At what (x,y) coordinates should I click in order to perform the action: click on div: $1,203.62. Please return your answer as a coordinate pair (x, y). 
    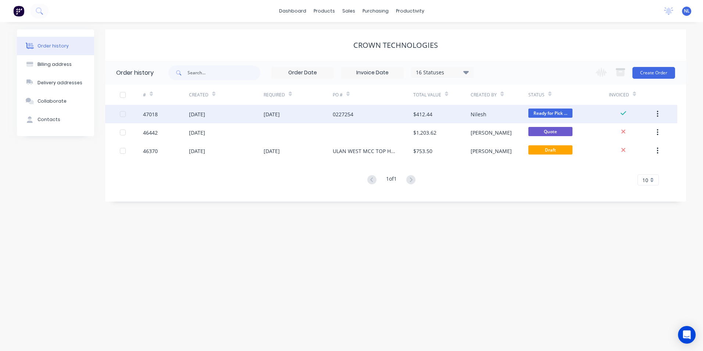
    Looking at the image, I should click on (425, 132).